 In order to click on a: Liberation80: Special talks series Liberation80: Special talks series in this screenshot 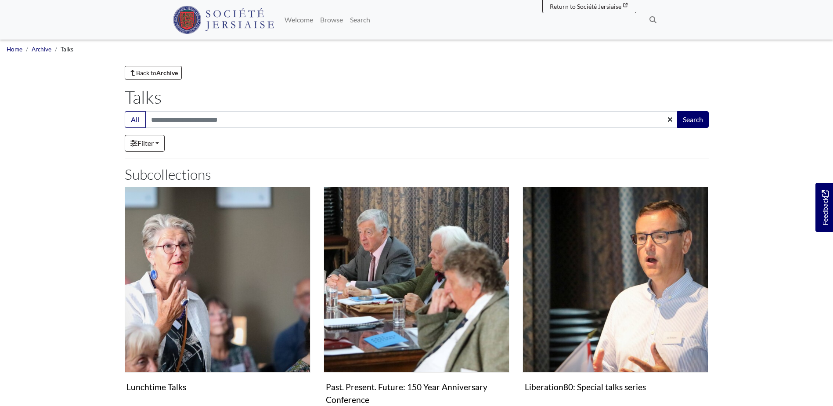, I will do `click(615, 291)`.